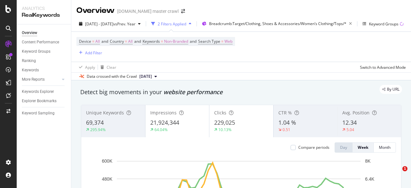 Image resolution: width=411 pixels, height=188 pixels. What do you see at coordinates (287, 122) in the screenshot?
I see `span: 1.04 %` at bounding box center [287, 122].